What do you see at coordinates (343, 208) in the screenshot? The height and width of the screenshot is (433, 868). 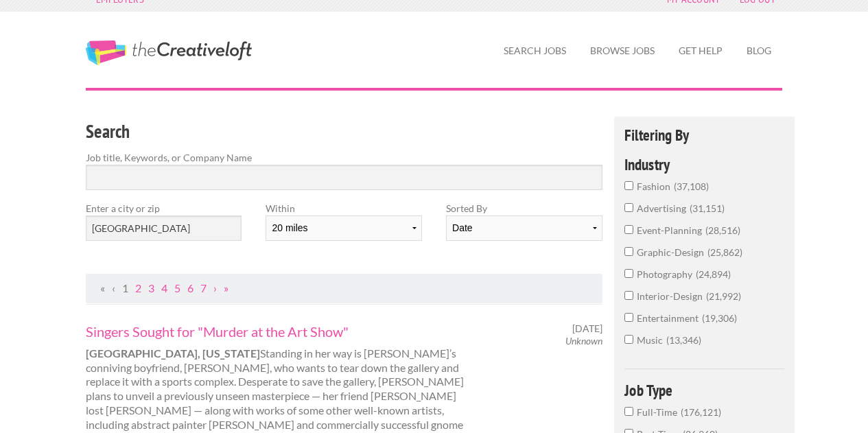 I see `label: Within` at bounding box center [343, 208].